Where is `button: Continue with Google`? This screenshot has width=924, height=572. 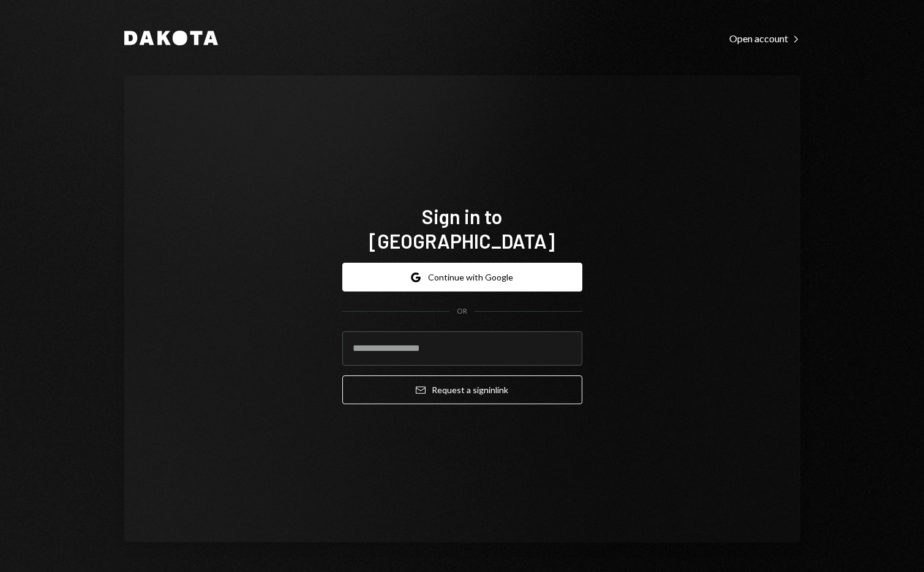 button: Continue with Google is located at coordinates (462, 277).